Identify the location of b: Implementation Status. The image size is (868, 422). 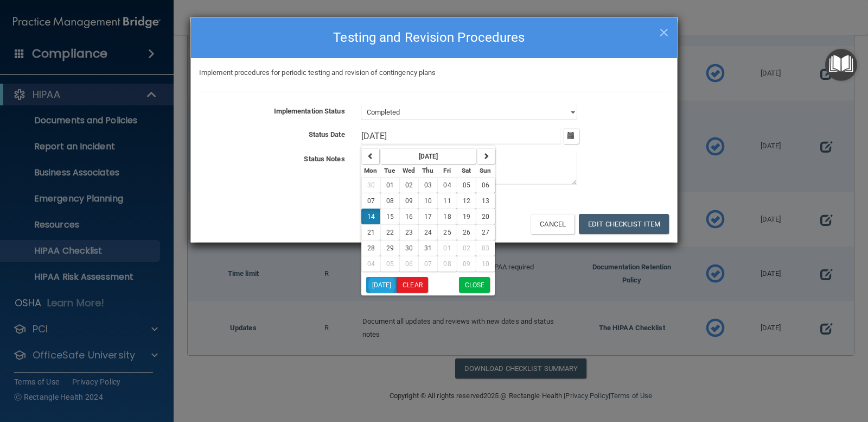
(309, 111).